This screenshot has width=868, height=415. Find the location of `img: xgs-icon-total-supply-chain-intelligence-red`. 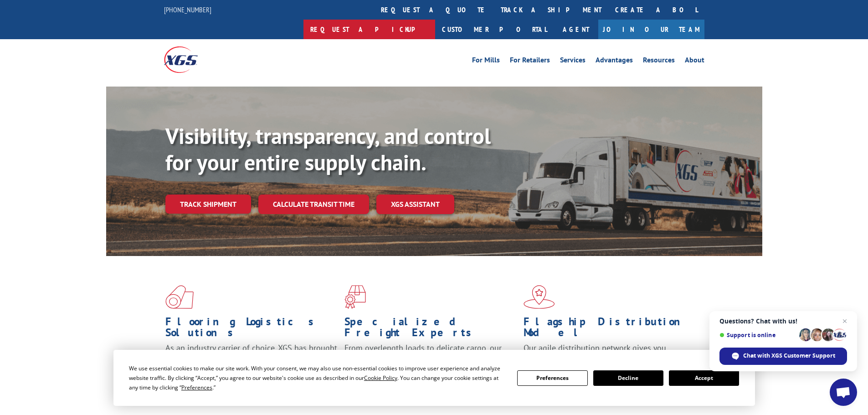

img: xgs-icon-total-supply-chain-intelligence-red is located at coordinates (179, 297).